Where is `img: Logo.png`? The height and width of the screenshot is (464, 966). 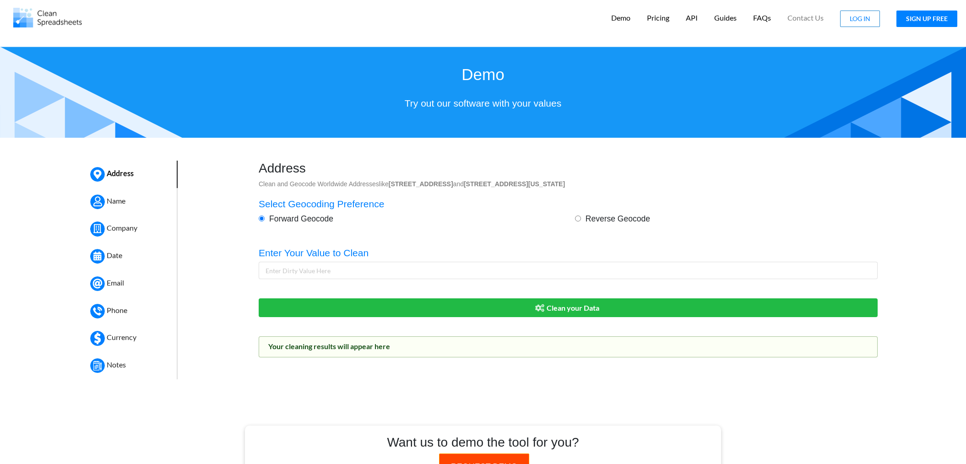 img: Logo.png is located at coordinates (48, 17).